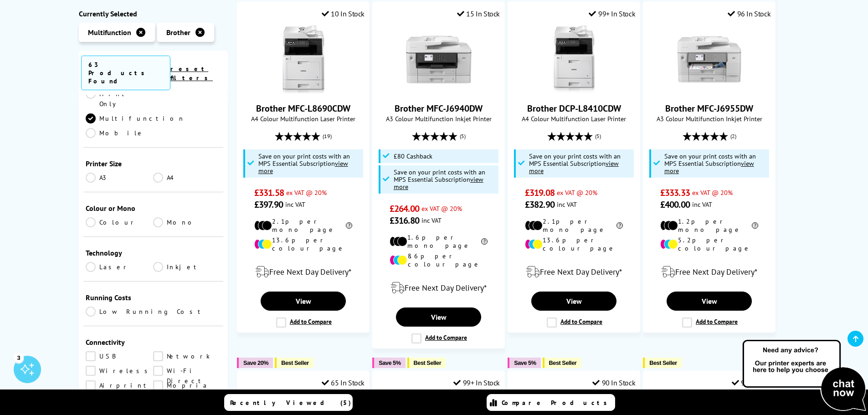 The height and width of the screenshot is (415, 868). Describe the element at coordinates (187, 356) in the screenshot. I see `a: Network` at that location.